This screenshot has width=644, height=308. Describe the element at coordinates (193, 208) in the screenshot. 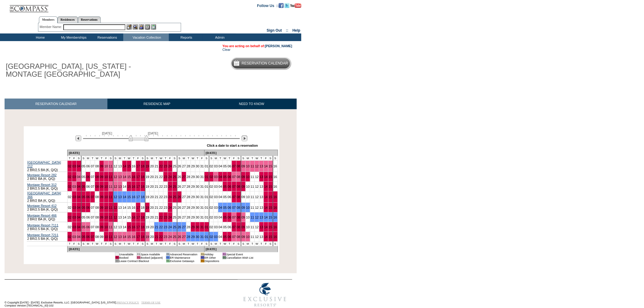

I see `a: 29` at that location.